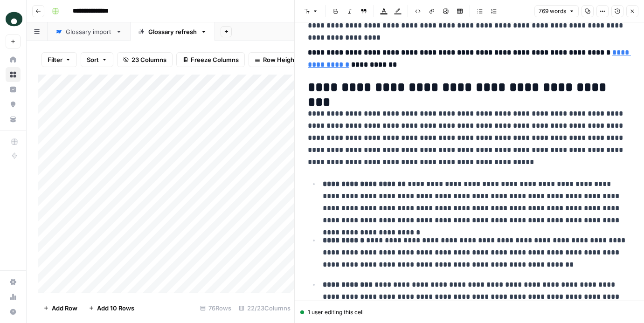  Describe the element at coordinates (552, 11) in the screenshot. I see `span: 769 words` at that location.